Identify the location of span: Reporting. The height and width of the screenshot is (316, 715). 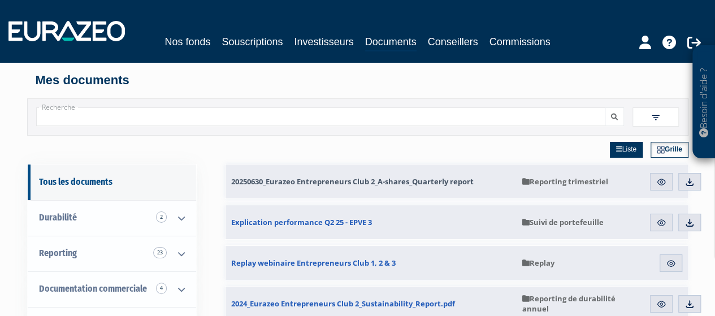
(58, 253).